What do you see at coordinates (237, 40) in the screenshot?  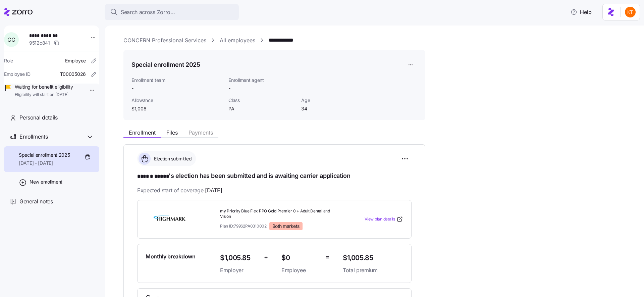 I see `a: All employees` at bounding box center [237, 40].